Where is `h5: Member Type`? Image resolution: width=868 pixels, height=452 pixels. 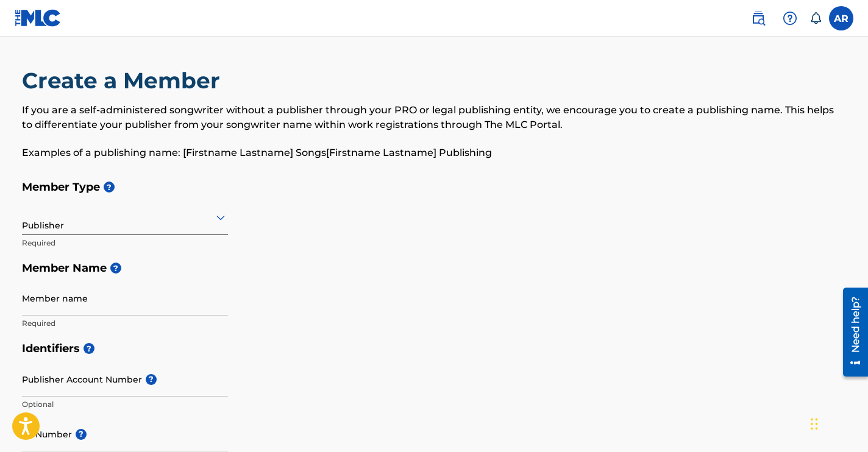
h5: Member Type is located at coordinates (434, 187).